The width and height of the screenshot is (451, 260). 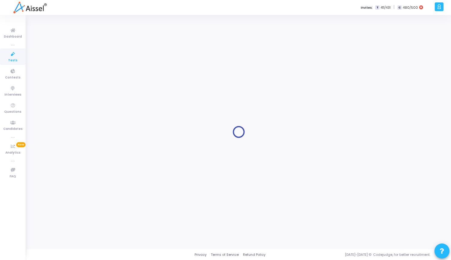 What do you see at coordinates (21, 145) in the screenshot?
I see `span: New` at bounding box center [21, 145].